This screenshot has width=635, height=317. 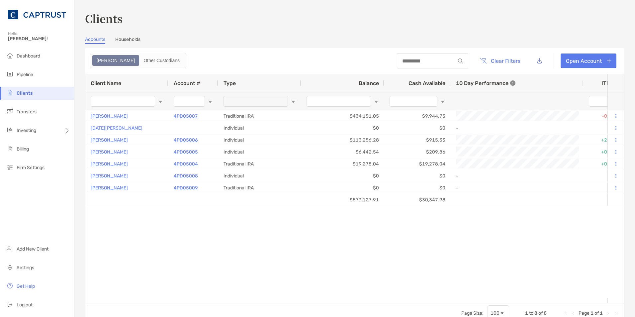 What do you see at coordinates (369, 83) in the screenshot?
I see `span: Balance` at bounding box center [369, 83].